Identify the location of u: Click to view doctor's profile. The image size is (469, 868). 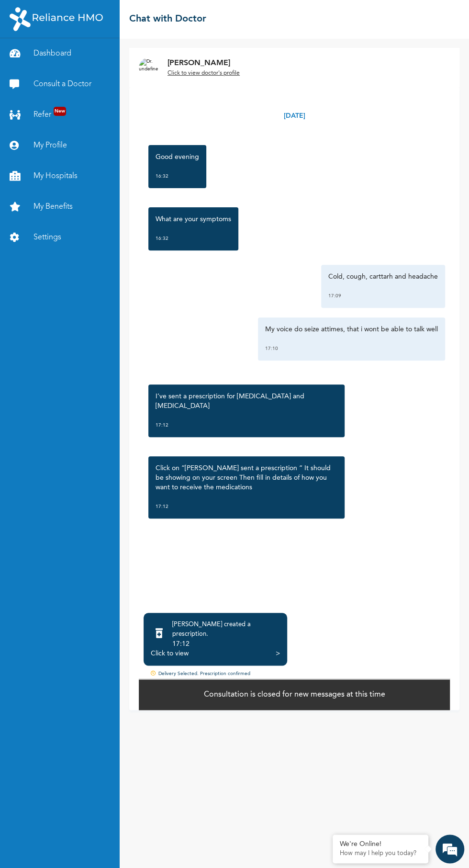
(203, 73).